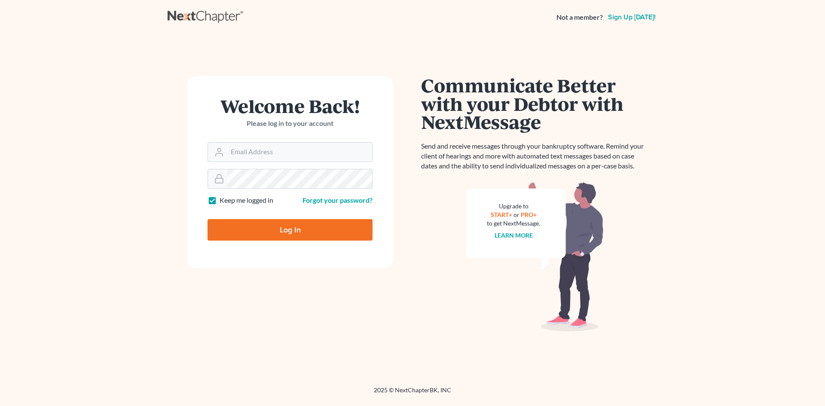 The width and height of the screenshot is (825, 406). Describe the element at coordinates (290, 123) in the screenshot. I see `p: Please log in to your account` at that location.